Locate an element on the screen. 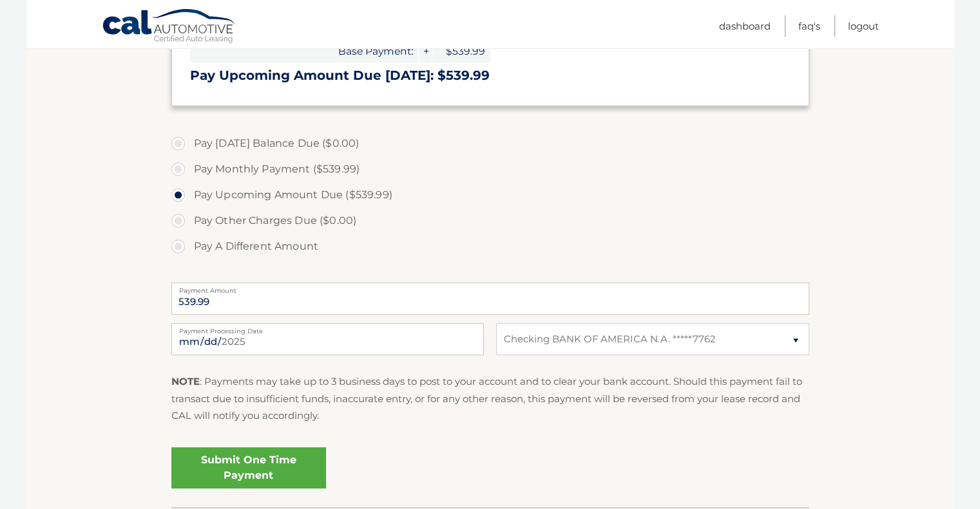  input: Payment Amount is located at coordinates (490, 298).